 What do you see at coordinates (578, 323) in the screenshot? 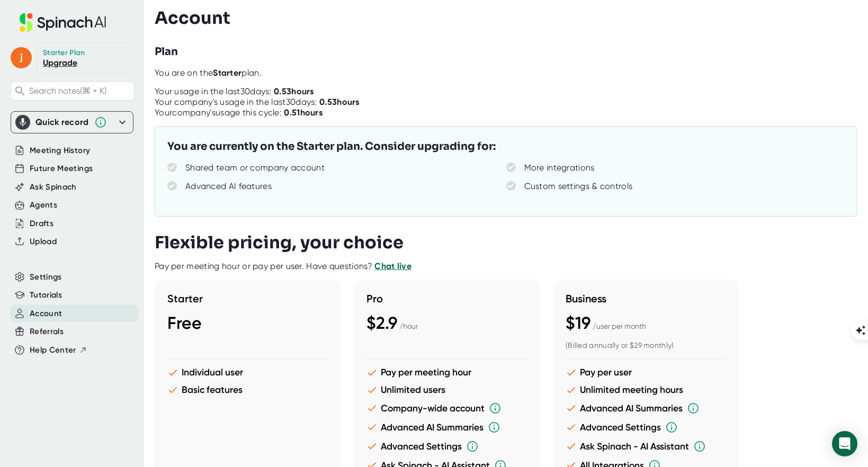
I see `span: $19` at bounding box center [578, 323].